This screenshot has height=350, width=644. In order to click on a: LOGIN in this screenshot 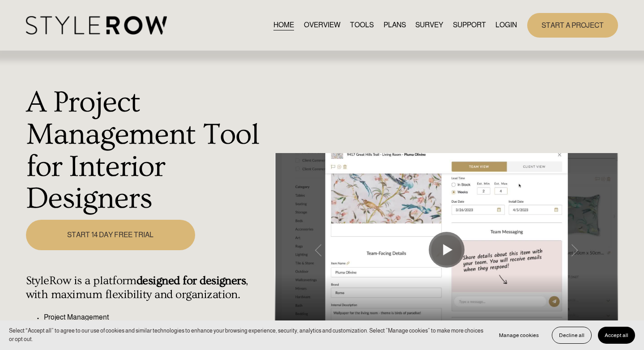, I will do `click(506, 25)`.